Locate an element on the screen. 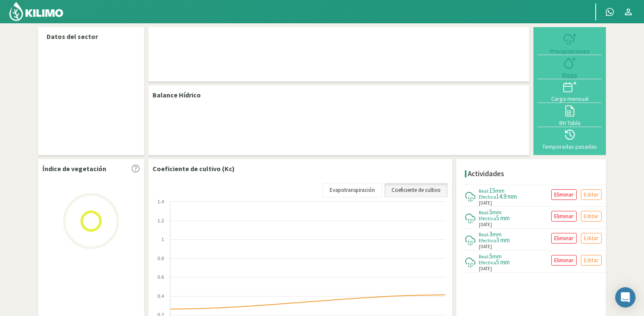 The width and height of the screenshot is (644, 316). button: BH Tabla is located at coordinates (569, 114).